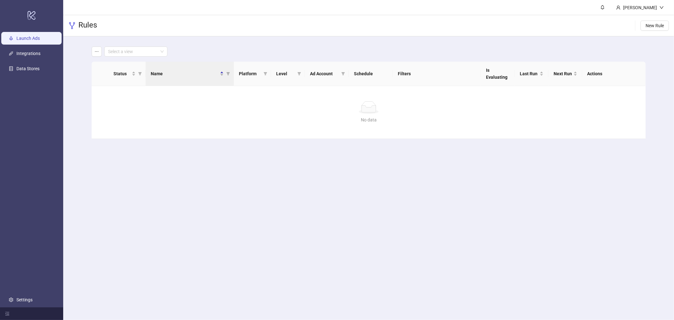  What do you see at coordinates (24, 300) in the screenshot?
I see `a: Settings` at bounding box center [24, 300].